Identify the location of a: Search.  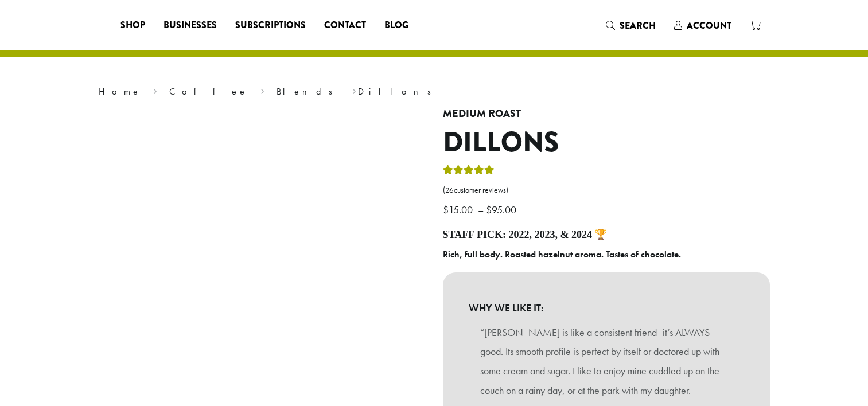
(631, 25).